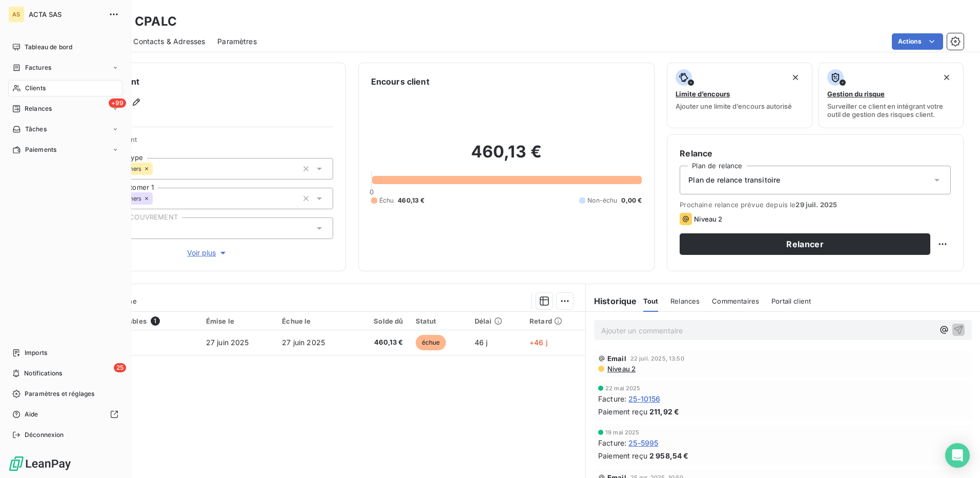  Describe the element at coordinates (43, 373) in the screenshot. I see `span: Notifications` at that location.